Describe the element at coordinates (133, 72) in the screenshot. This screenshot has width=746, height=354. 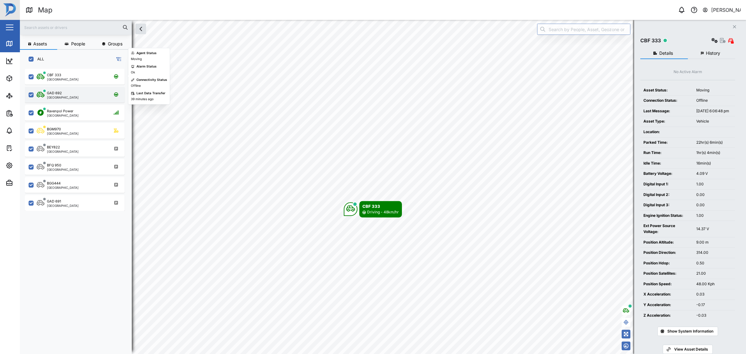
I see `div: Ok` at that location.